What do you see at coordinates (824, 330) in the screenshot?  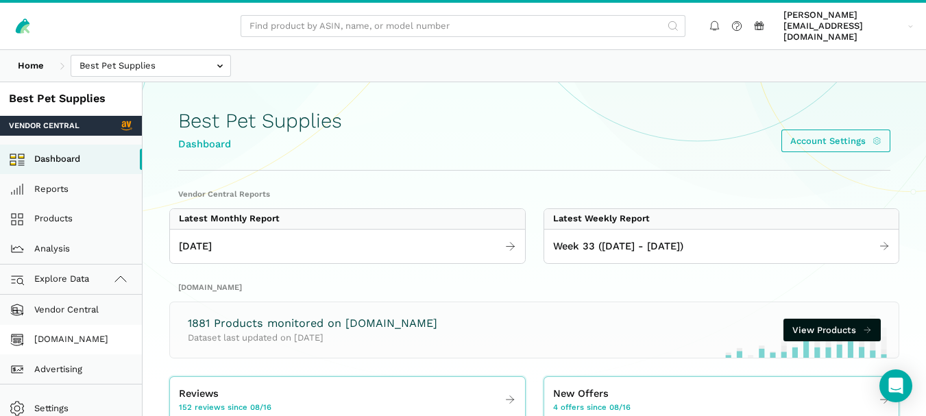 I see `span: View Products` at bounding box center [824, 330].